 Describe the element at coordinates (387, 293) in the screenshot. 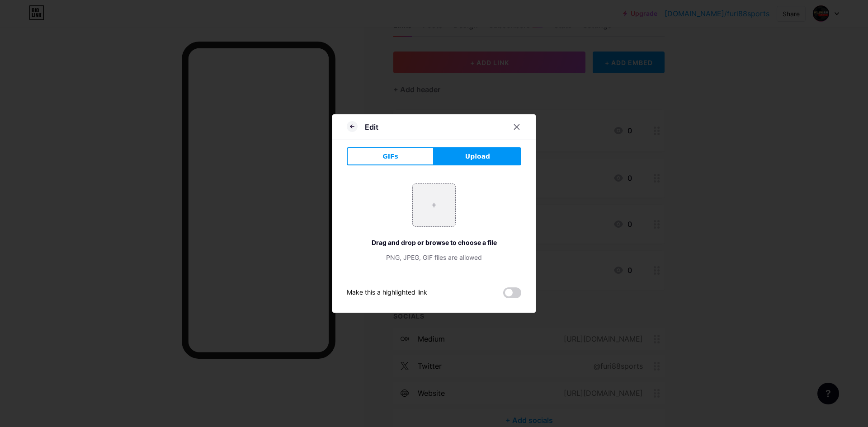

I see `div: Make this a highlighted link` at that location.